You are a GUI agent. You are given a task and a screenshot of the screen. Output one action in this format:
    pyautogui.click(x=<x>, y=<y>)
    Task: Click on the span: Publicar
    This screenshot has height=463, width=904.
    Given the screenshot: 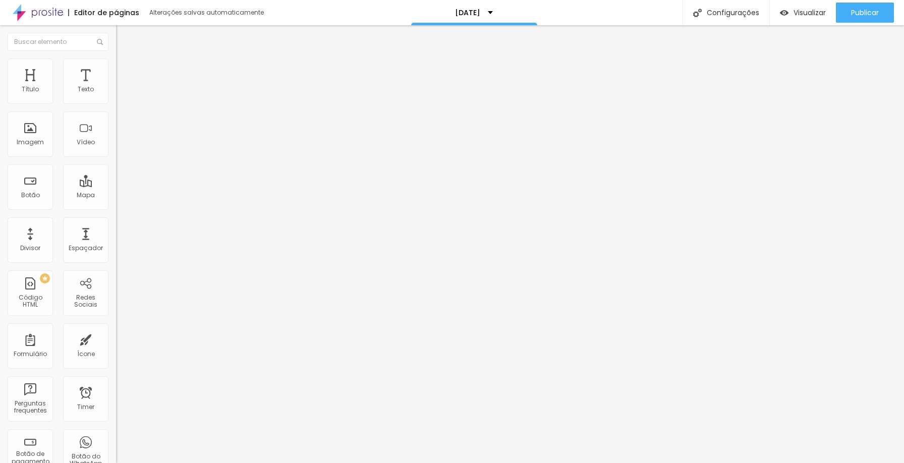 What is the action you would take?
    pyautogui.click(x=864, y=13)
    